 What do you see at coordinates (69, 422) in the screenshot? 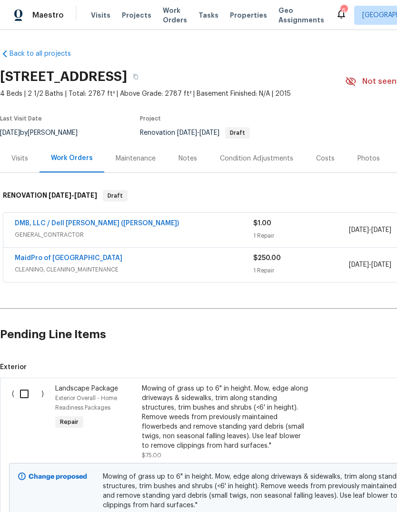
I see `span: Repair` at bounding box center [69, 422].